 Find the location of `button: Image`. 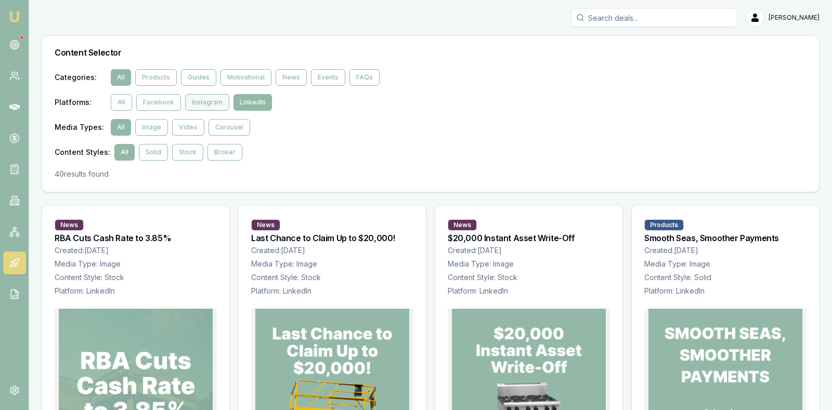

button: Image is located at coordinates (151, 127).